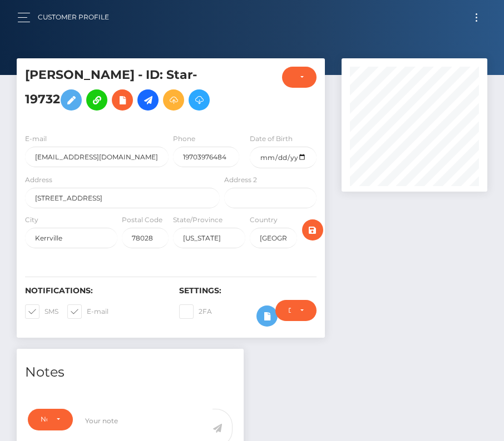  Describe the element at coordinates (32, 220) in the screenshot. I see `label: City` at that location.